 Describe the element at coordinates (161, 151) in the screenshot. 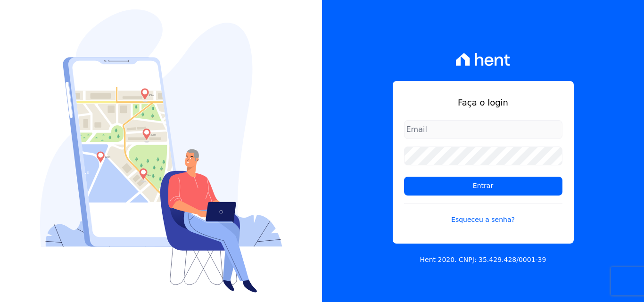

I see `img: Login` at that location.